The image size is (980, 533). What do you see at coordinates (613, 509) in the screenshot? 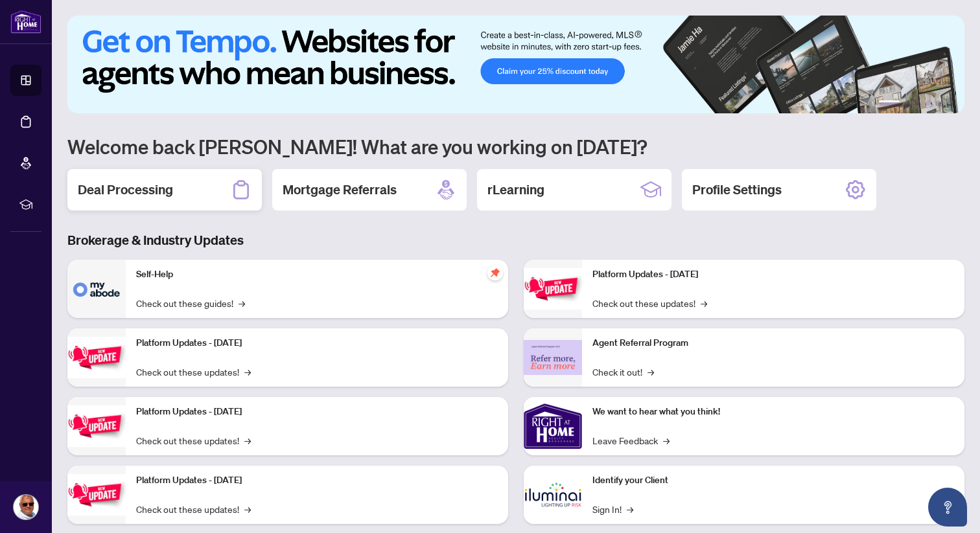
I see `a: Sign In!→` at bounding box center [613, 509].